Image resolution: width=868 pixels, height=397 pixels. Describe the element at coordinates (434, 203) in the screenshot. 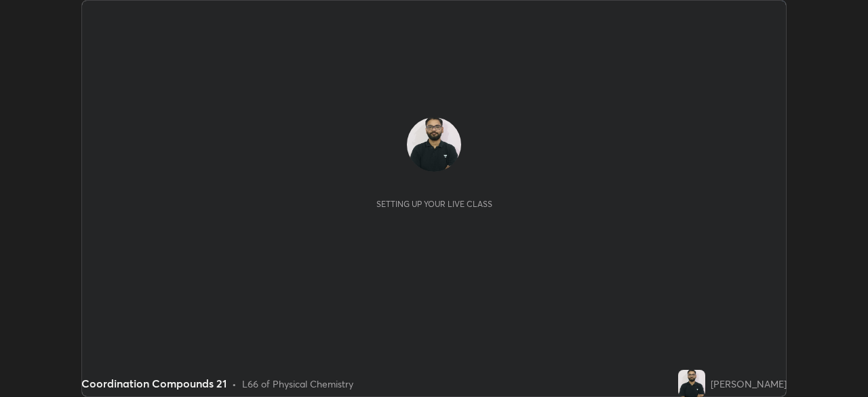

I see `div: Setting up your live class` at that location.